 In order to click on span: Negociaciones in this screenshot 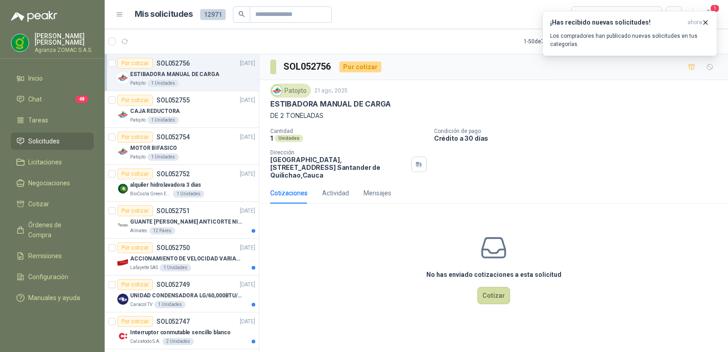, I will do `click(49, 183)`.